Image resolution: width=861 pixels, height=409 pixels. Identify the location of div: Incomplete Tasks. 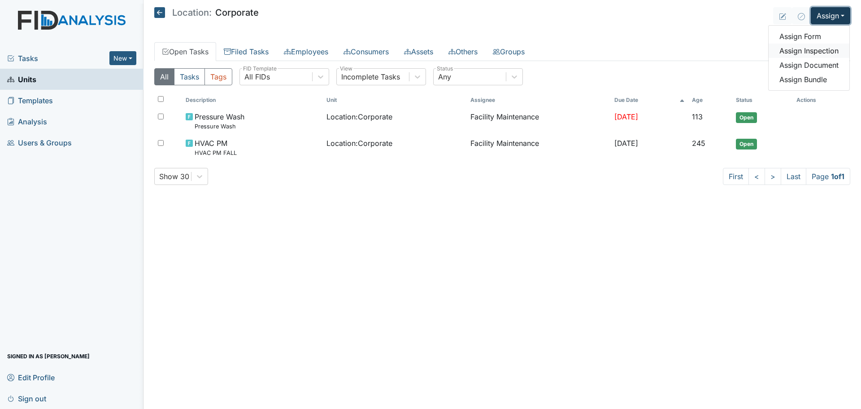
(371, 77).